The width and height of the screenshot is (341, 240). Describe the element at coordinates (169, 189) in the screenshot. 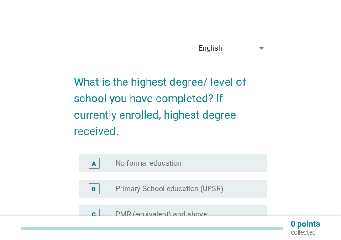

I see `label: Primary School education (UPSR)` at that location.